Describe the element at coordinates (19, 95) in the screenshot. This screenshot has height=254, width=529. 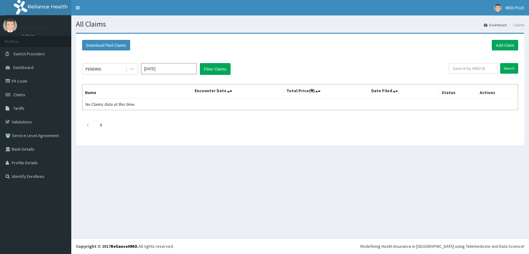
I see `span: Claims` at that location.